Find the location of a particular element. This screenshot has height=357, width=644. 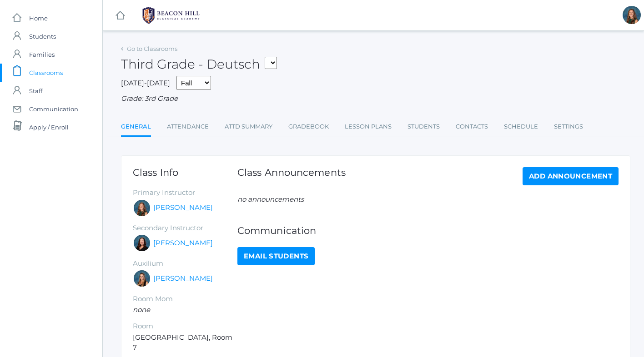

h1: Class Info is located at coordinates (185, 172).